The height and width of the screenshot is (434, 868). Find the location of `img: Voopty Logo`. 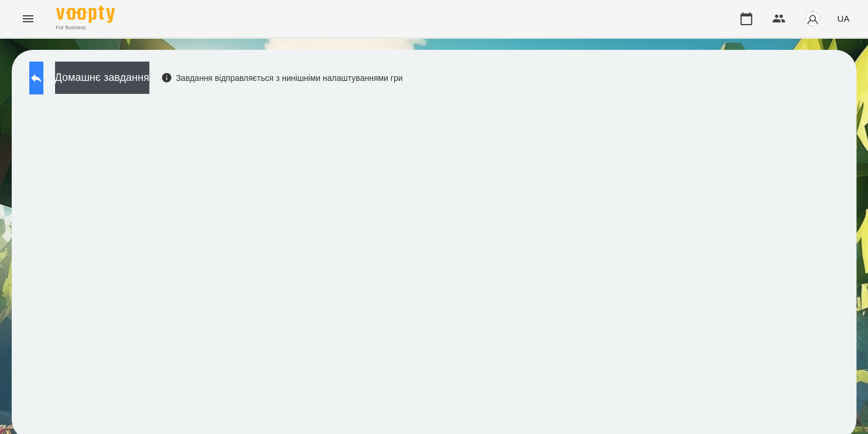

img: Voopty Logo is located at coordinates (86, 14).